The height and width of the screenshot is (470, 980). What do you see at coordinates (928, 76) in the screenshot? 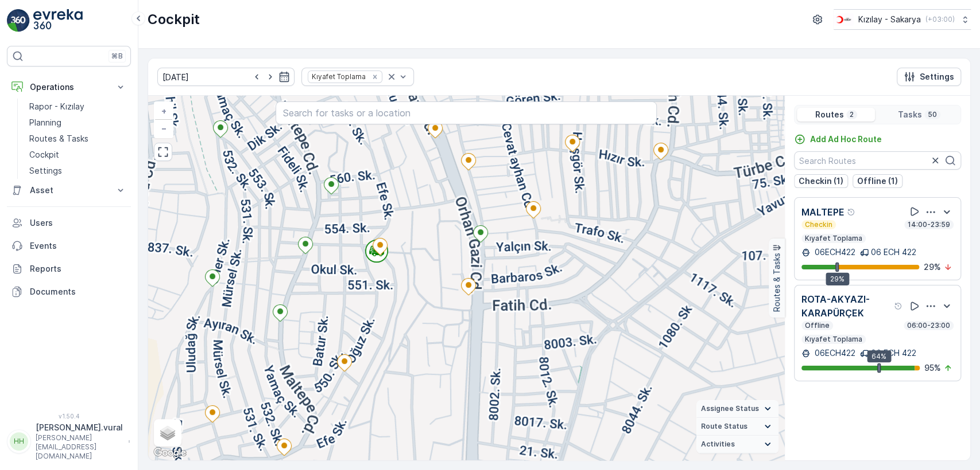
I see `button: Settings` at bounding box center [928, 76].